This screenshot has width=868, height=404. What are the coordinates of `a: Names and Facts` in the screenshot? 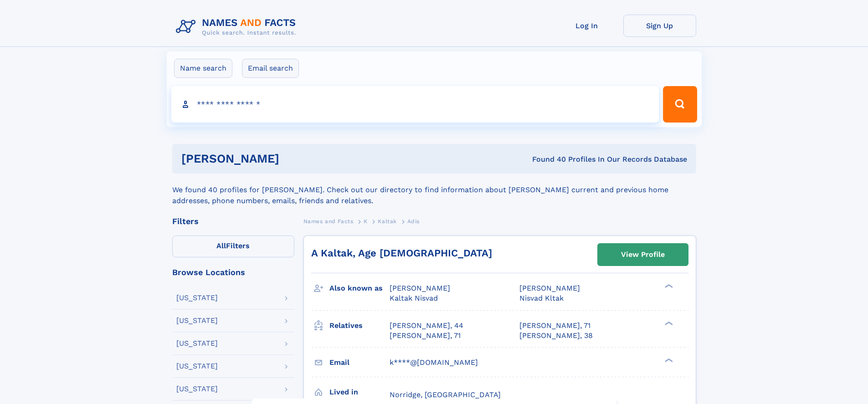 It's located at (329, 221).